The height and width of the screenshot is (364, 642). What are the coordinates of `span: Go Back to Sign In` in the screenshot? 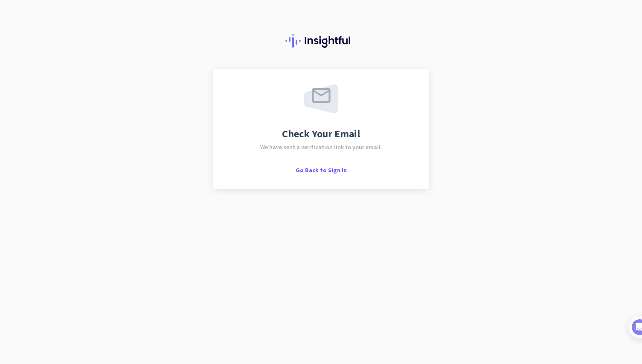 It's located at (321, 170).